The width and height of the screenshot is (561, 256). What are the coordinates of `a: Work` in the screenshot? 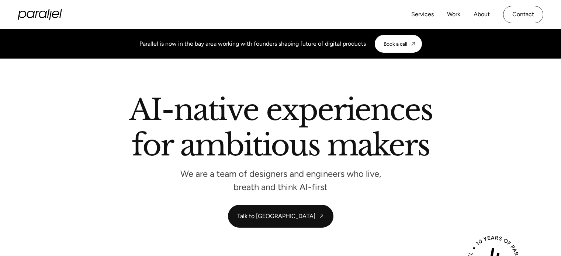 It's located at (454, 14).